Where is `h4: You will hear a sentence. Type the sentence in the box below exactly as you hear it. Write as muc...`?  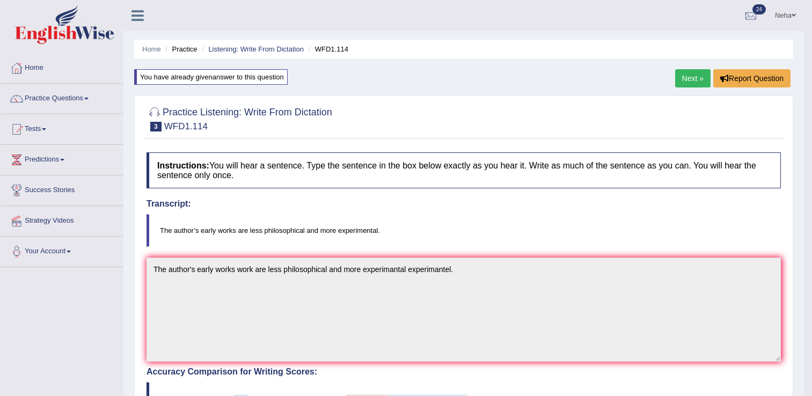 h4: You will hear a sentence. Type the sentence in the box below exactly as you hear it. Write as muc... is located at coordinates (464, 170).